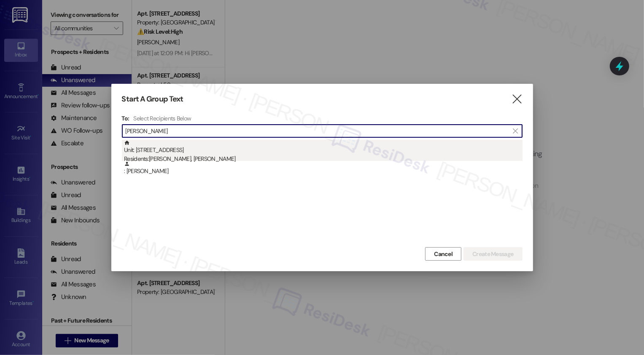 The width and height of the screenshot is (644, 355). What do you see at coordinates (492, 254) in the screenshot?
I see `button: Create Message` at bounding box center [492, 254].